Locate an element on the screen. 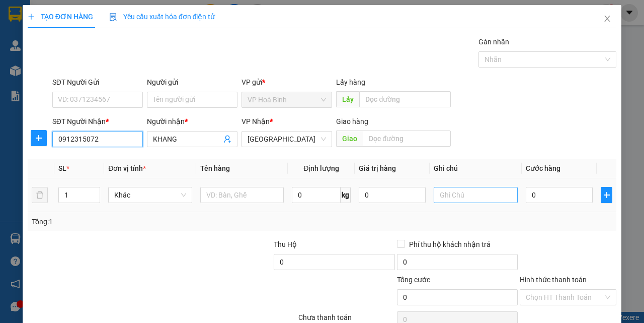 This screenshot has width=644, height=323. span: Giá trị hàng is located at coordinates (377, 168).